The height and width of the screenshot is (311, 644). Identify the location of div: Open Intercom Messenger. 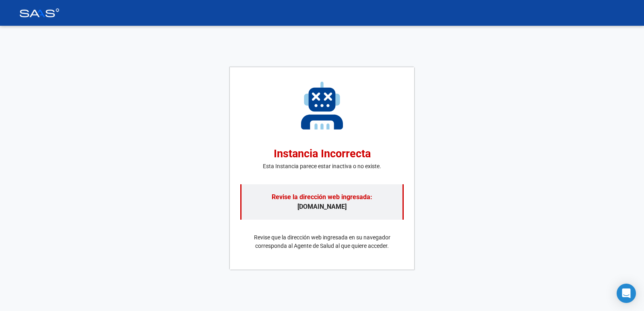
(627, 293).